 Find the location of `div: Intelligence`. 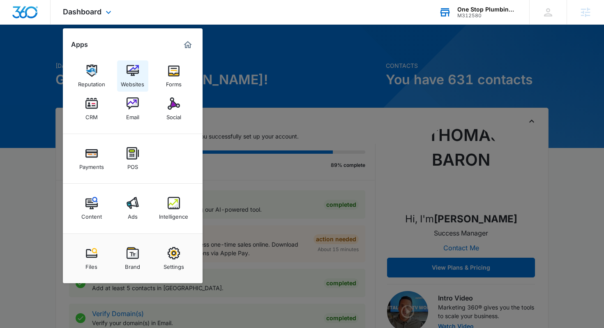

div: Intelligence is located at coordinates (173, 215).